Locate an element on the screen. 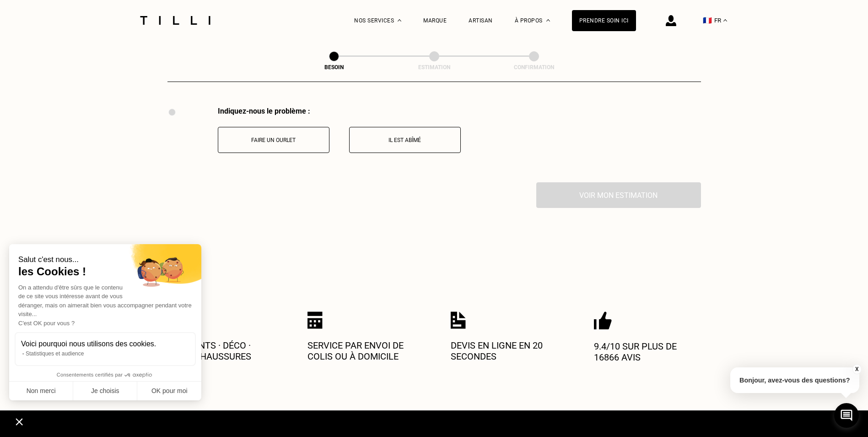 This screenshot has width=868, height=437. p: Faire un ourlet is located at coordinates (274, 140).